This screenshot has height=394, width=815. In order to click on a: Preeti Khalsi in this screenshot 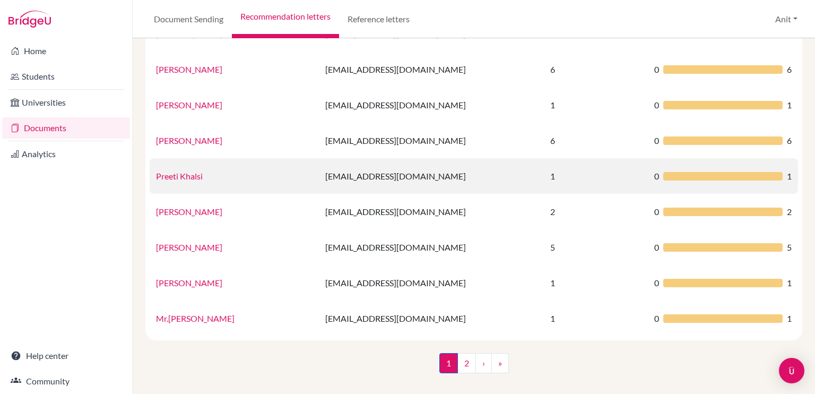, I will do `click(179, 176)`.